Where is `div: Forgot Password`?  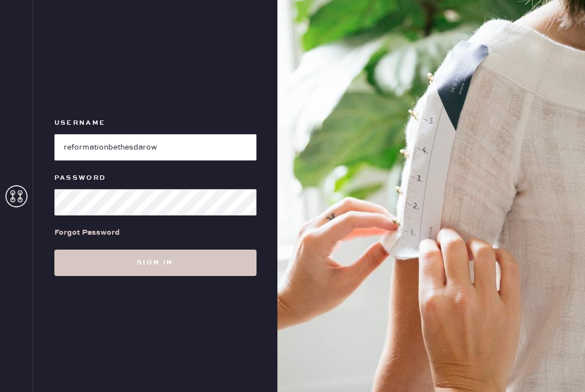 div: Forgot Password is located at coordinates (86, 233).